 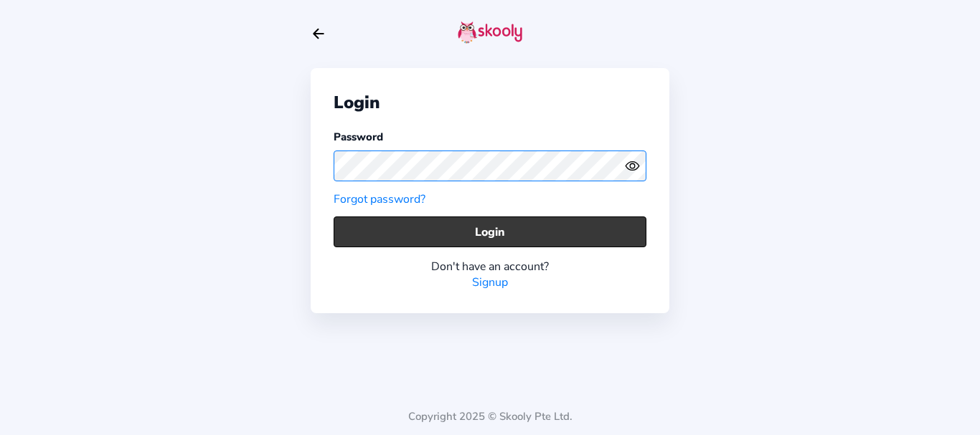 What do you see at coordinates (490, 232) in the screenshot?
I see `button: Login` at bounding box center [490, 232].